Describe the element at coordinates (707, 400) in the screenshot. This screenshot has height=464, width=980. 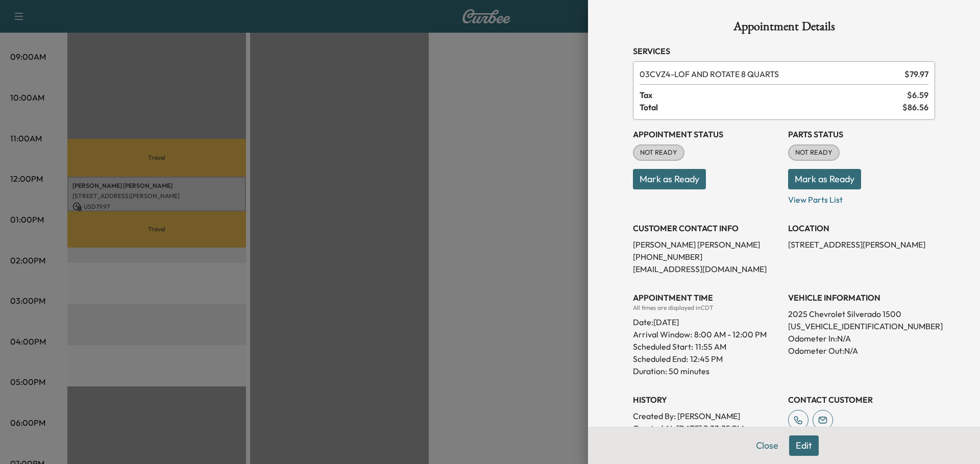
I see `h3: History` at that location.